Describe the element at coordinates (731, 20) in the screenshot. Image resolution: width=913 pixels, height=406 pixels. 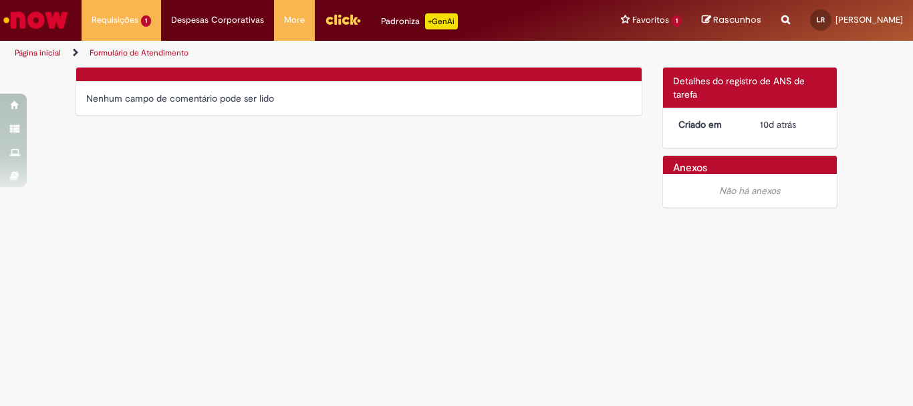
I see `a: Rascunhos` at that location.